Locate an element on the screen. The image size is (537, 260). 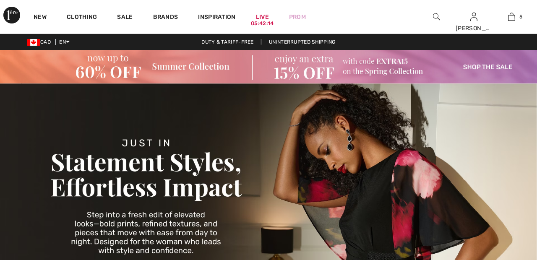
a: Sign In is located at coordinates (474, 16).